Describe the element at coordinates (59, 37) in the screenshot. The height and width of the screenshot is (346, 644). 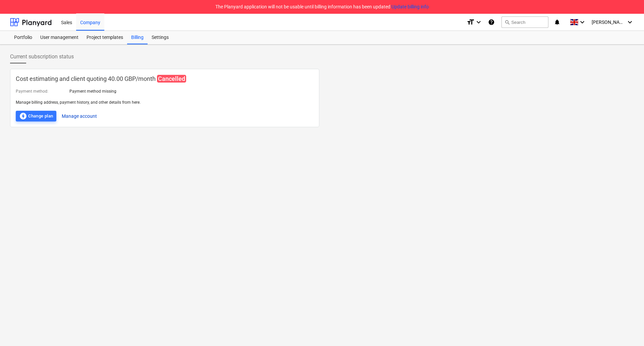
I see `div: User management` at that location.